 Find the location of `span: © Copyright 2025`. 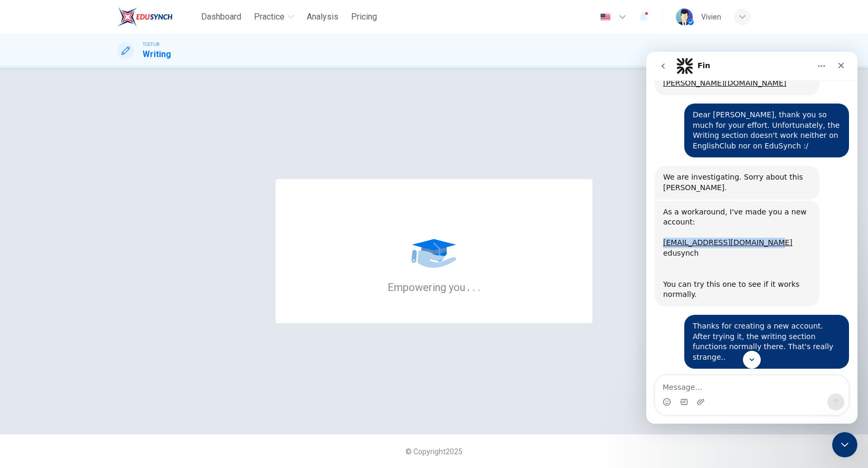

span: © Copyright 2025 is located at coordinates (434, 452).